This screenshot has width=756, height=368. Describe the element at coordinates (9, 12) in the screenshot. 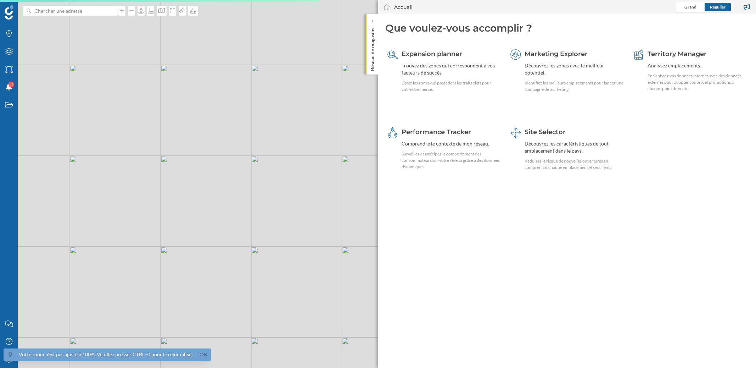

I see `img: Logo Geoblink` at that location.